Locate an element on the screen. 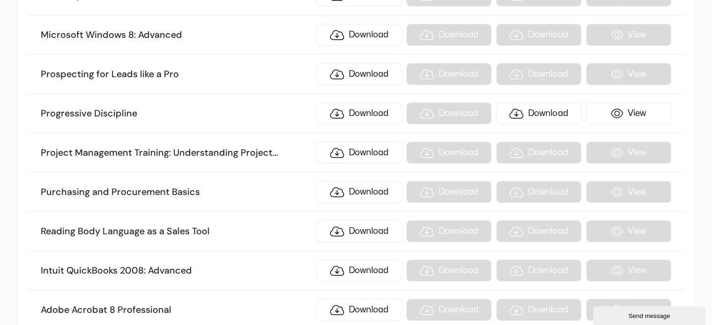 The height and width of the screenshot is (325, 712). h3: Adobe Acrobat 8 Professional is located at coordinates (176, 310).